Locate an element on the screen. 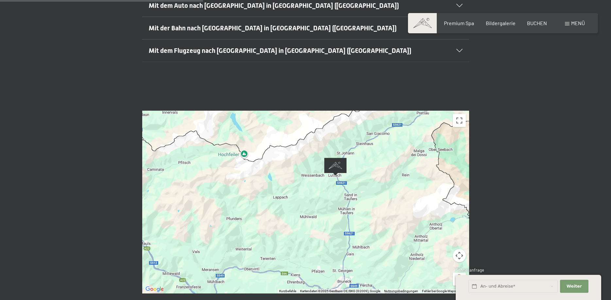 The height and width of the screenshot is (300, 611). button: Weiter is located at coordinates (574, 287).